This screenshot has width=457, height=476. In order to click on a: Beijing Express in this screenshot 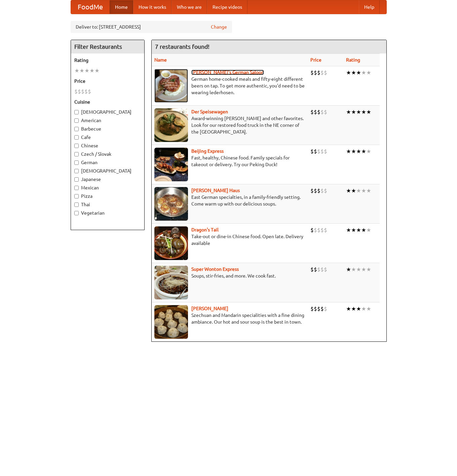, I will do `click(207, 151)`.